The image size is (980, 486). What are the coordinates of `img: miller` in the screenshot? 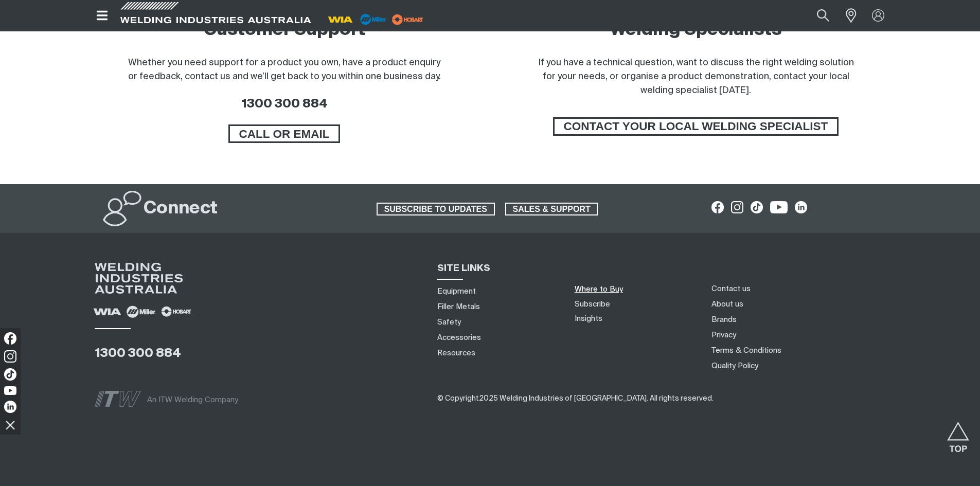 It's located at (407, 20).